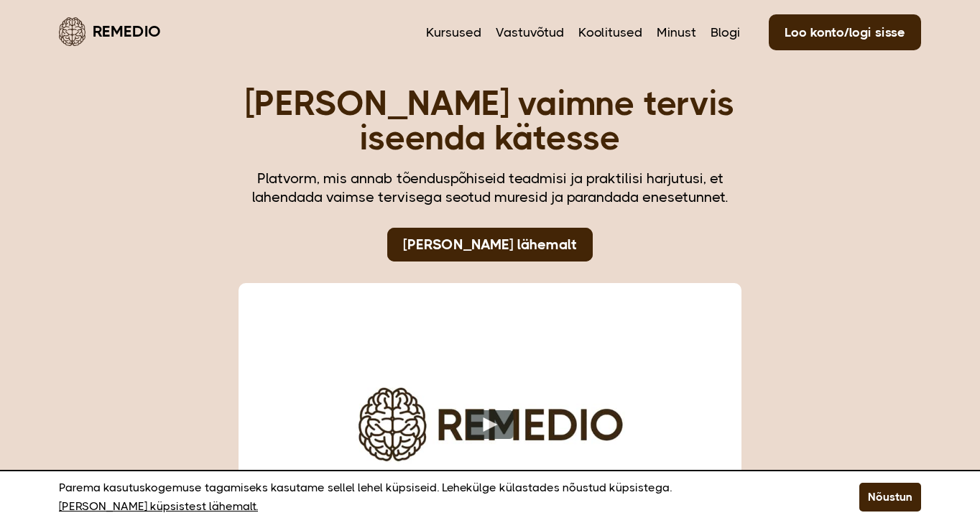 The image size is (980, 523). I want to click on div: Platvorm, mis annab tõenduspõhiseid teadmisi ja praktilisi harjutusi, et lahendada vaimse tervise..., so click(490, 188).